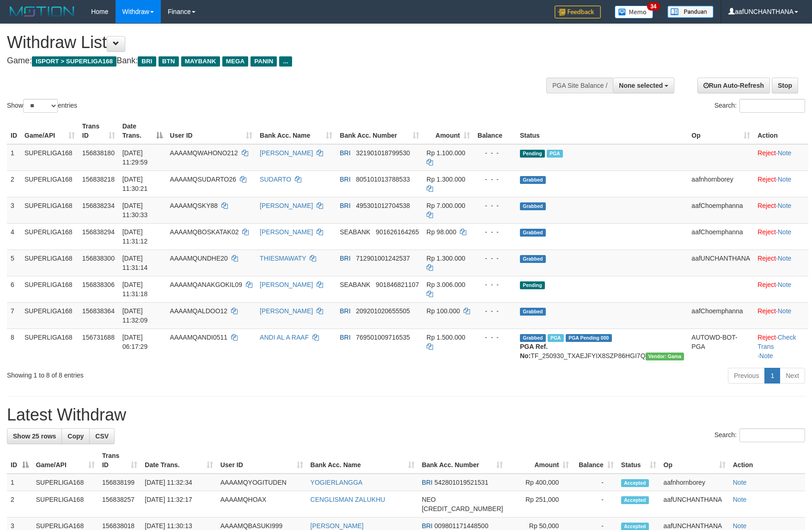  I want to click on td: AUTOWD-BOT-PGA, so click(721, 346).